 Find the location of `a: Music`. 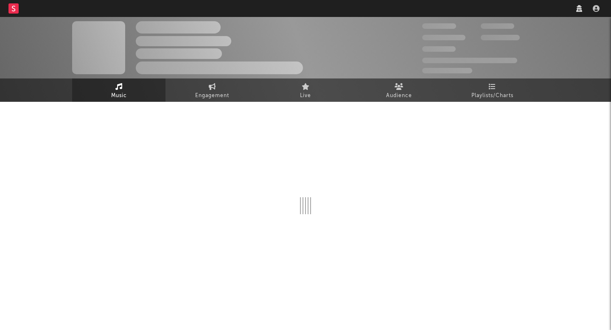

a: Music is located at coordinates (119, 90).